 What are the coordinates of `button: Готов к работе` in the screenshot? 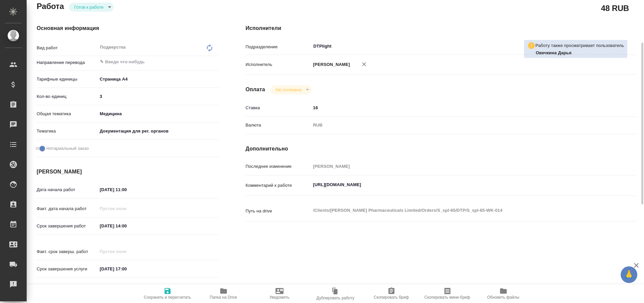 It's located at (89, 7).